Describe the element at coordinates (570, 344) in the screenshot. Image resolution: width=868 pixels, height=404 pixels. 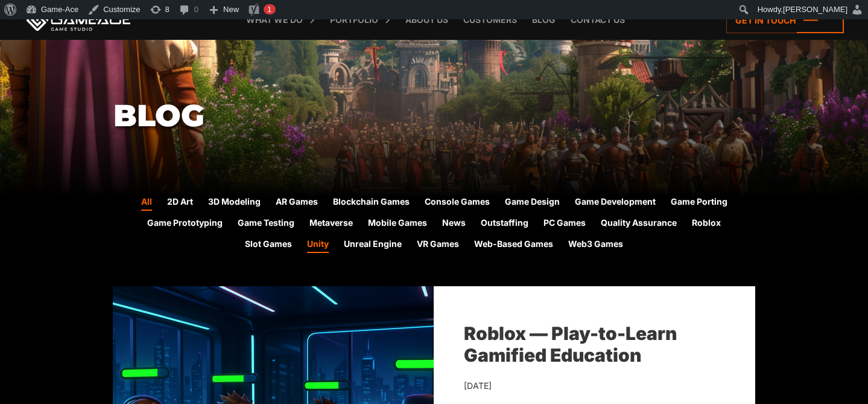
I see `a: Roblox — Play-to-Learn Gamified Education` at that location.